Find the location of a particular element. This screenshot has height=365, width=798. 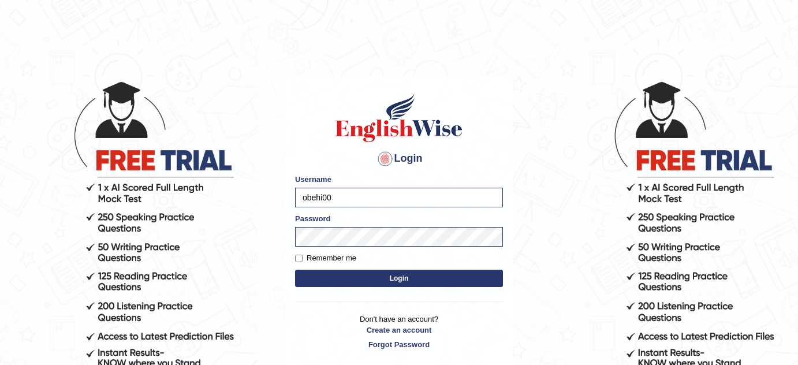

button: Login is located at coordinates (399, 278).